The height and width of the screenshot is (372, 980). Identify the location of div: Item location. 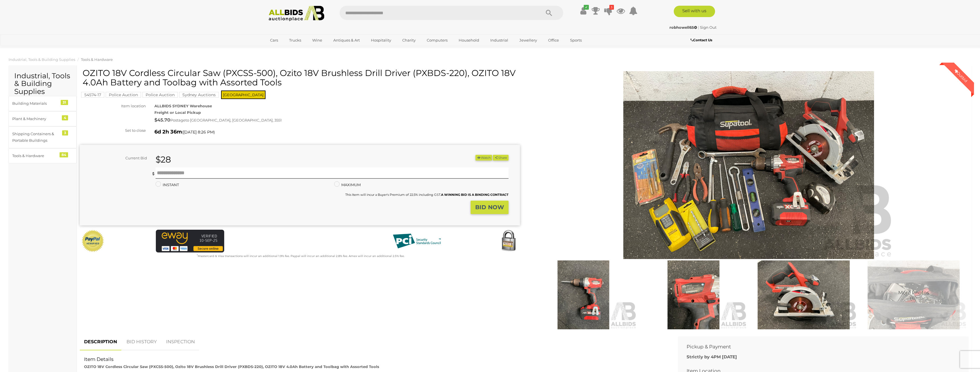
(113, 106).